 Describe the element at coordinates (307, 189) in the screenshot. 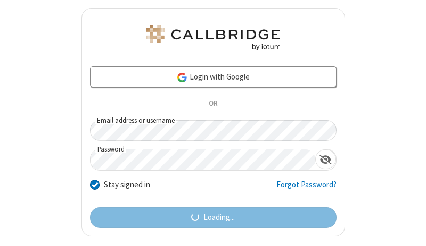

I see `a: Forgot Password?` at that location.